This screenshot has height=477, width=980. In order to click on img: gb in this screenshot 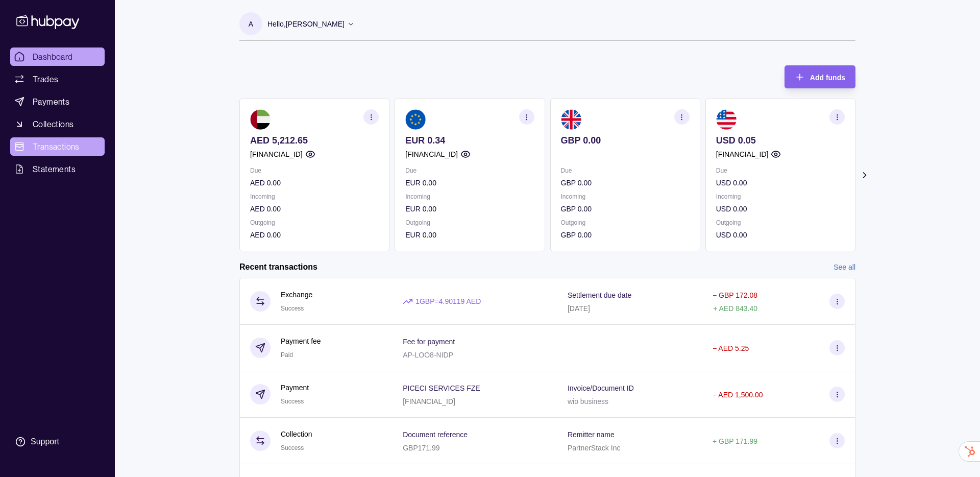, I will do `click(571, 120)`.